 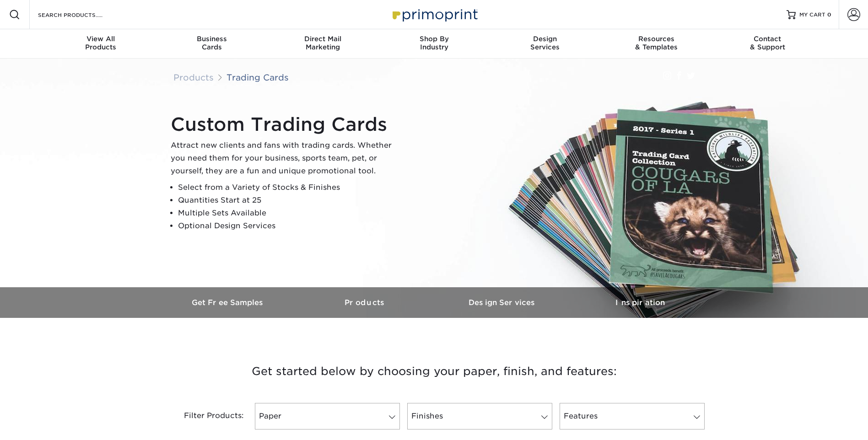 I want to click on h3: Inspiration, so click(x=640, y=302).